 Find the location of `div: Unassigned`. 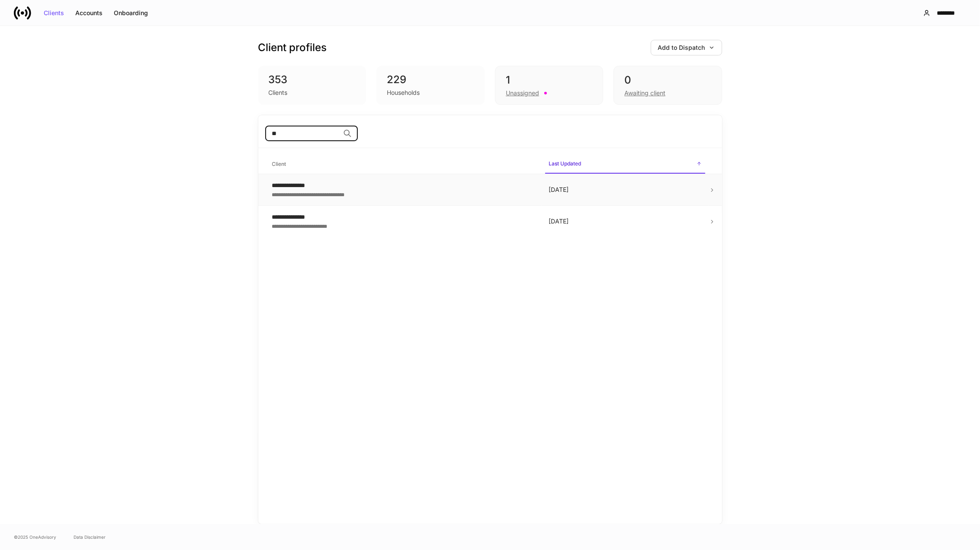

div: Unassigned is located at coordinates (522, 93).